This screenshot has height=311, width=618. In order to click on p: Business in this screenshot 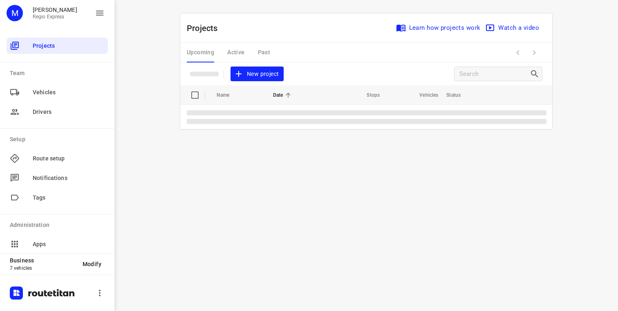, I will do `click(43, 261)`.